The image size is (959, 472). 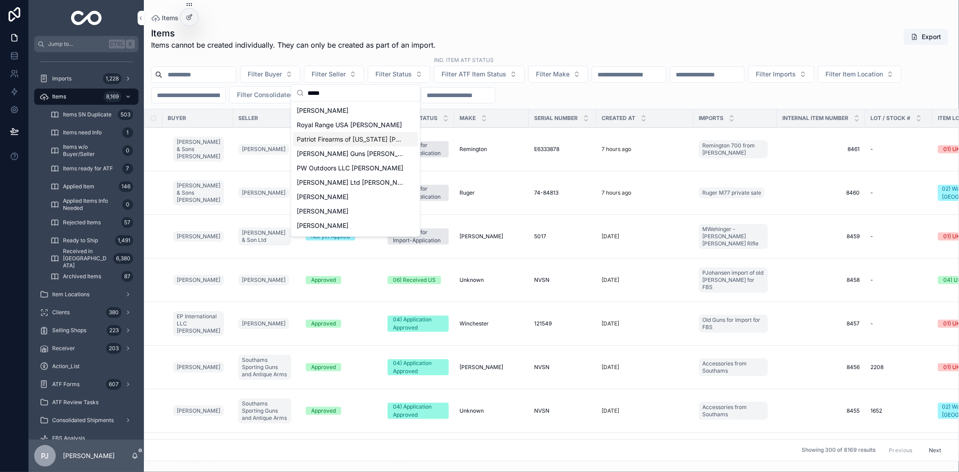 I want to click on span: 8458, so click(x=821, y=280).